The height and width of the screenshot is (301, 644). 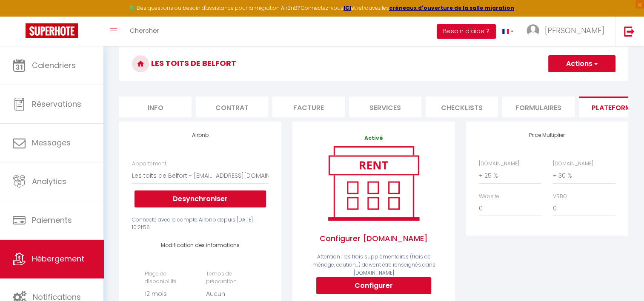 What do you see at coordinates (144, 32) in the screenshot?
I see `a: Chercher` at bounding box center [144, 32].